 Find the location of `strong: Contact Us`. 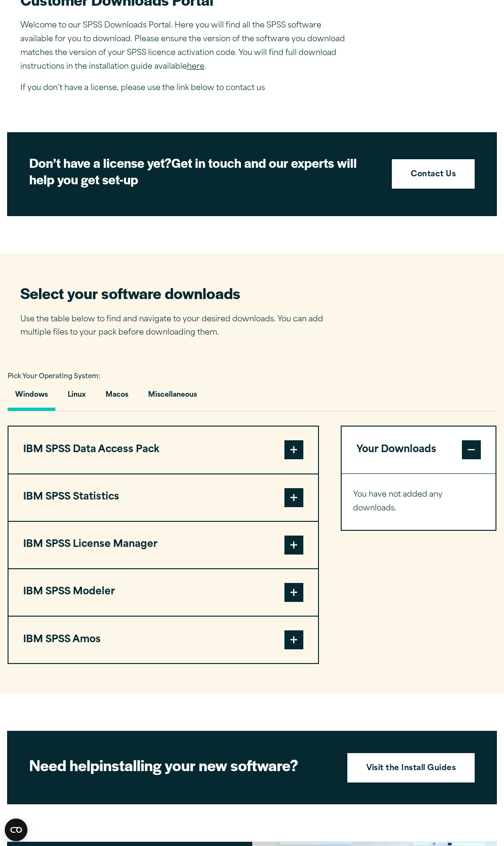

strong: Contact Us is located at coordinates (433, 175).